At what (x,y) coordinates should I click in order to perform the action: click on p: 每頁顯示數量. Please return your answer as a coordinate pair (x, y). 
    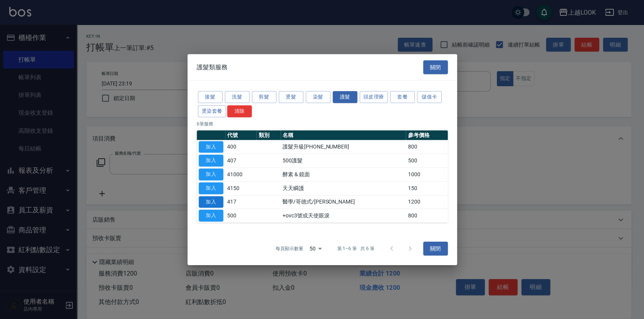
    Looking at the image, I should click on (289, 248).